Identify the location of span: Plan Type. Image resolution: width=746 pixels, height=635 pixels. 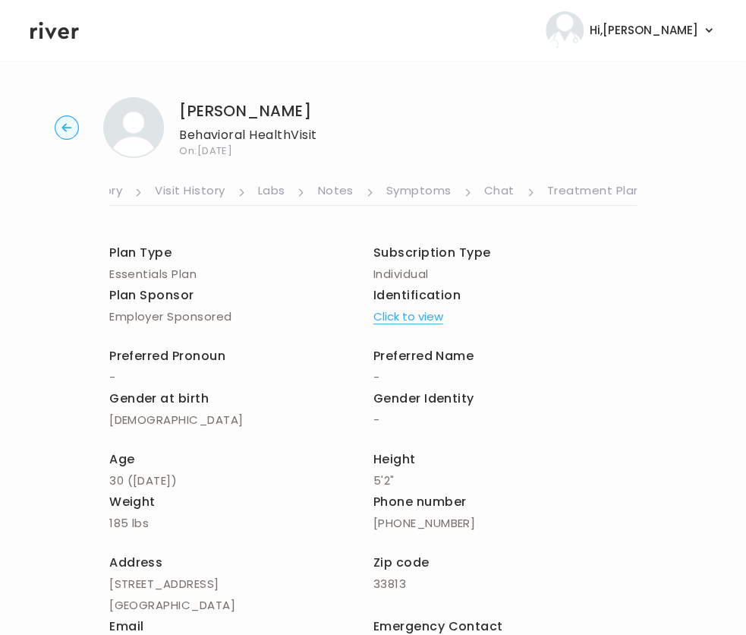
(140, 252).